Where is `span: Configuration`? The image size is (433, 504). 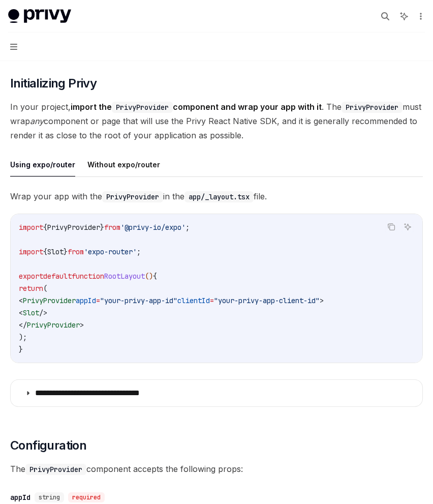
span: Configuration is located at coordinates (48, 445).